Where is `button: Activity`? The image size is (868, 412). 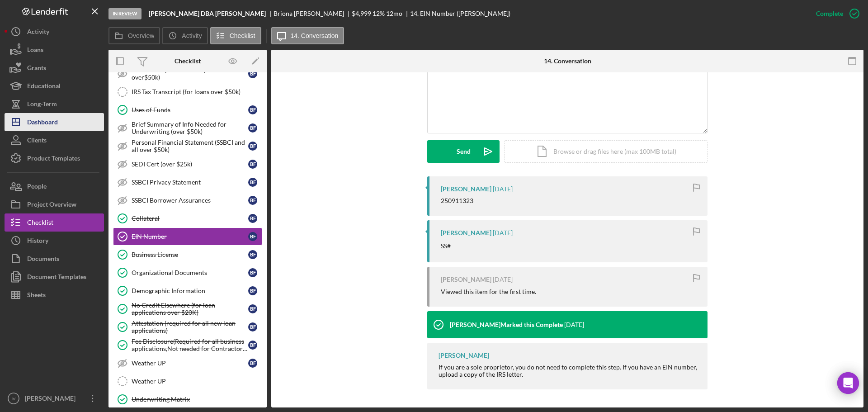 button: Activity is located at coordinates (54, 32).